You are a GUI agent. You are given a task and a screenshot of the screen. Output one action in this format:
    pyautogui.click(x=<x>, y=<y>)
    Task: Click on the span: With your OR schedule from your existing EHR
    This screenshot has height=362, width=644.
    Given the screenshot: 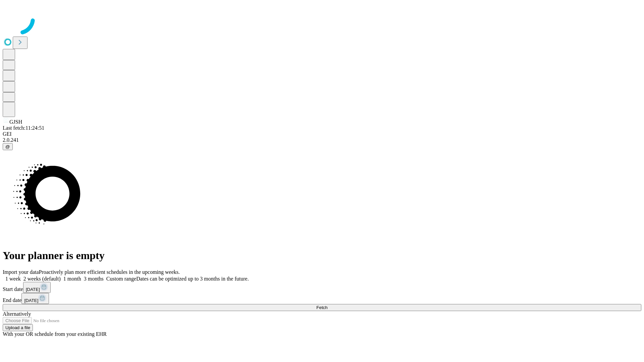 What is the action you would take?
    pyautogui.click(x=54, y=334)
    